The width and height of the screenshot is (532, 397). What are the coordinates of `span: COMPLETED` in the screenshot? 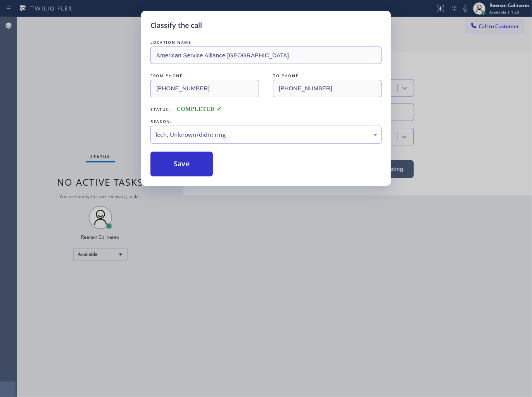 It's located at (200, 109).